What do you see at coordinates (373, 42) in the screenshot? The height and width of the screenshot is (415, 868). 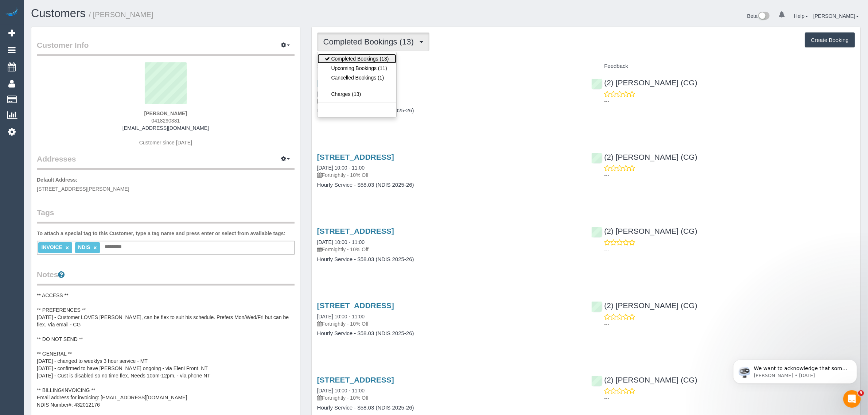 I see `button: Completed Bookings (13)` at bounding box center [373, 42].